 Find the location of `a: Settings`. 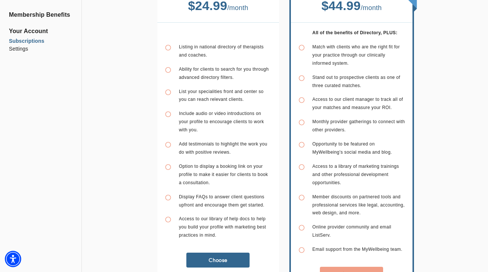

a: Settings is located at coordinates (41, 49).